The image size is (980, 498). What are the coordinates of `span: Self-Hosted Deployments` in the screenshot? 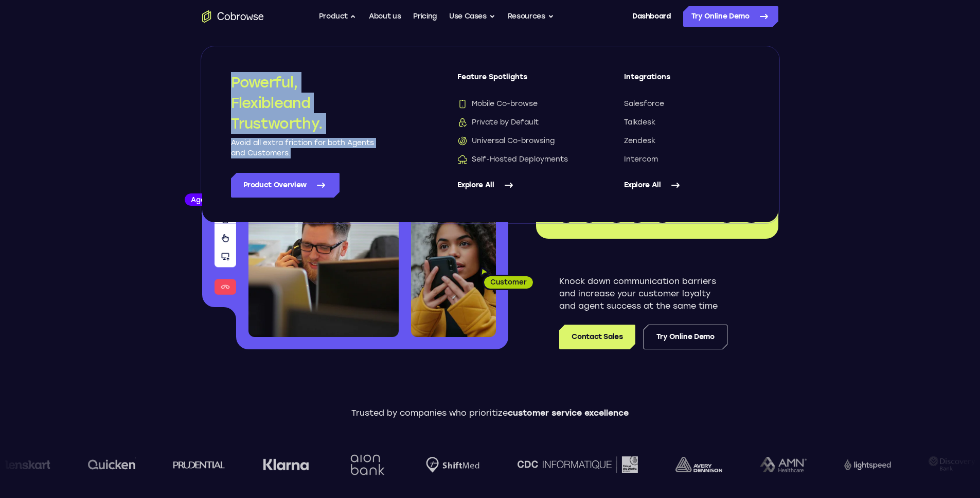 It's located at (513, 159).